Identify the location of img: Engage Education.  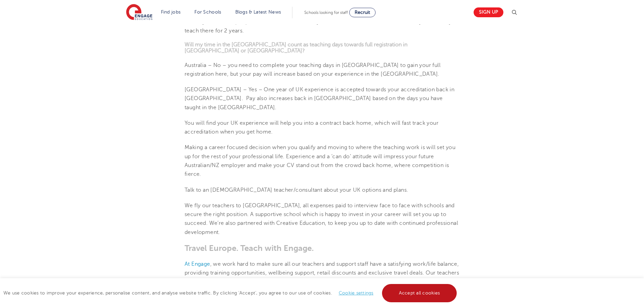
(139, 12).